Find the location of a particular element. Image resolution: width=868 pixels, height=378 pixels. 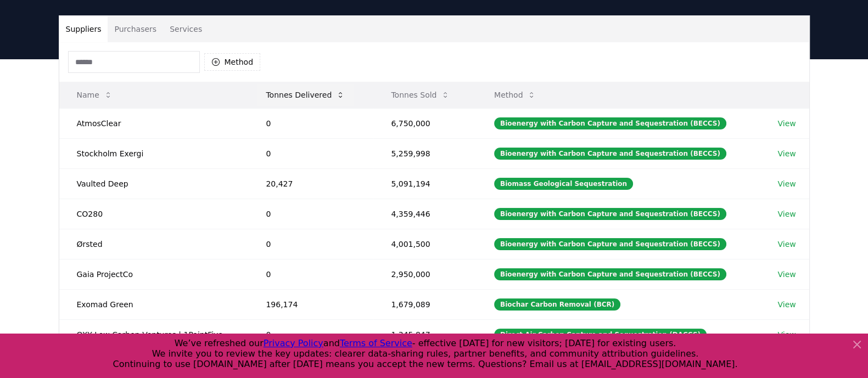

div: Biomass Geological Sequestration is located at coordinates (564, 184).